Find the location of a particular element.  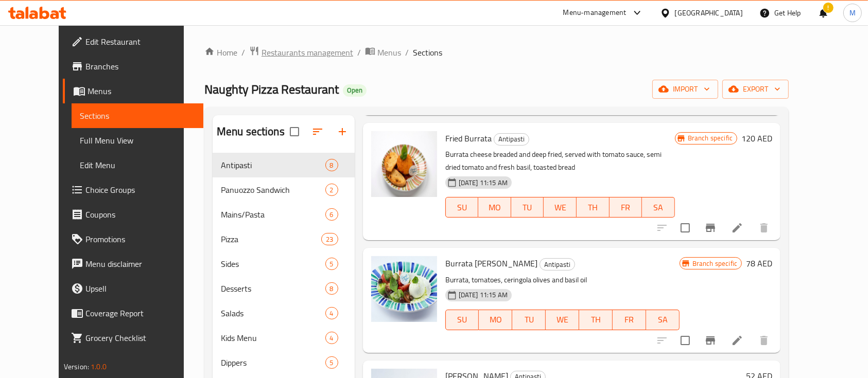

span: Desserts is located at coordinates (273, 289).